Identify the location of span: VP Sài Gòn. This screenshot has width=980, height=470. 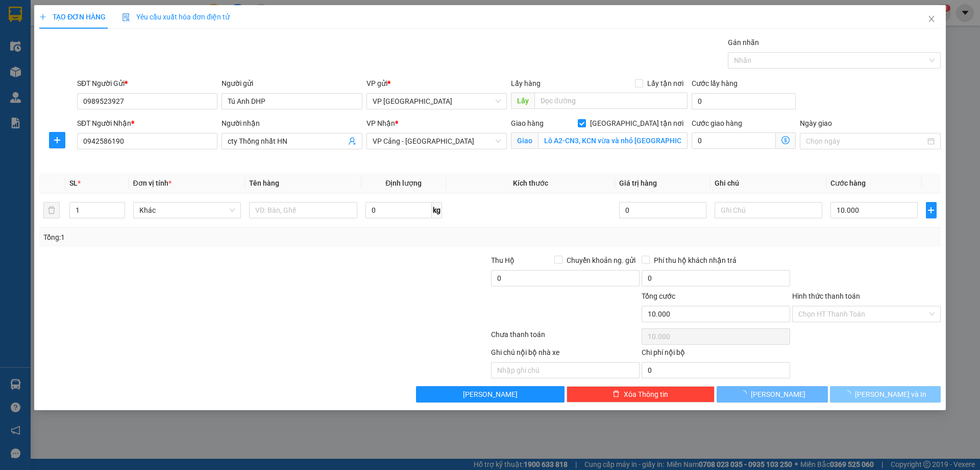
(436, 101).